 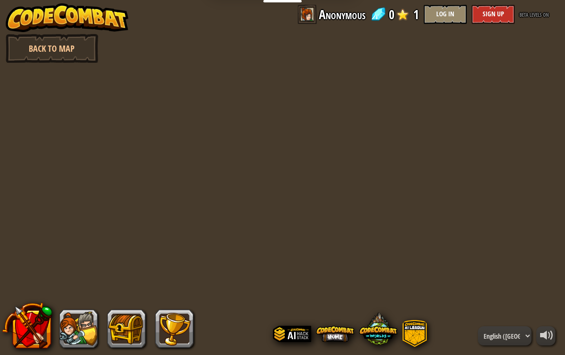 What do you see at coordinates (445, 14) in the screenshot?
I see `button: Log In` at bounding box center [445, 14].